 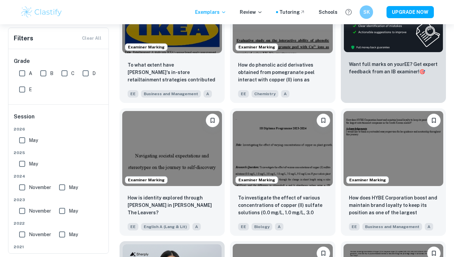 What do you see at coordinates (172, 205) in the screenshot?
I see `p: How is identity explored through Deming Guo in Lisa Ko’s The Leavers?` at bounding box center [172, 205].